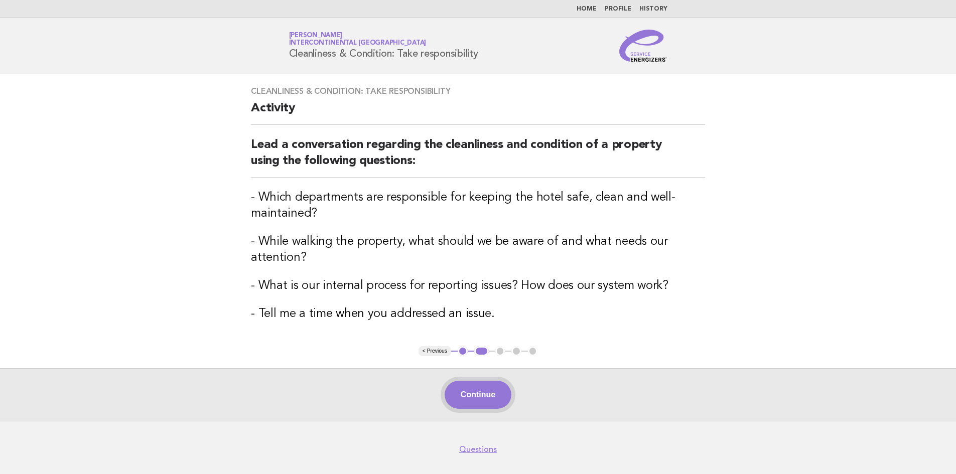 Image resolution: width=956 pixels, height=474 pixels. Describe the element at coordinates (478, 91) in the screenshot. I see `h3: Cleanliness & Condition: Take responsibility` at that location.